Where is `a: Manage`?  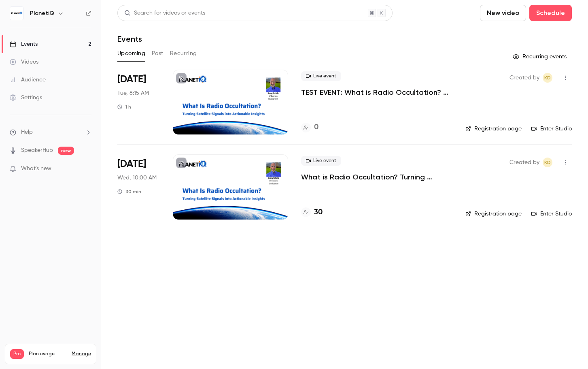 a: Manage is located at coordinates (81, 354).